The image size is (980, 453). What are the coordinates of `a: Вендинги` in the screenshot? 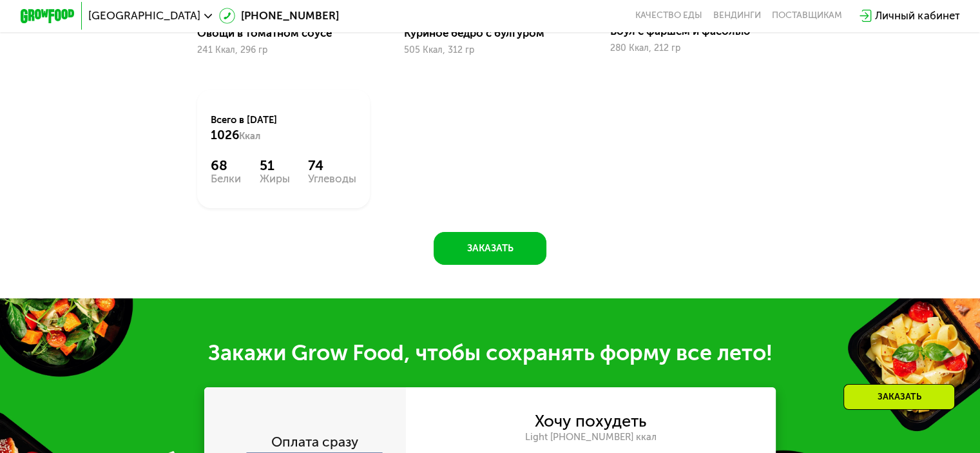 It's located at (737, 16).